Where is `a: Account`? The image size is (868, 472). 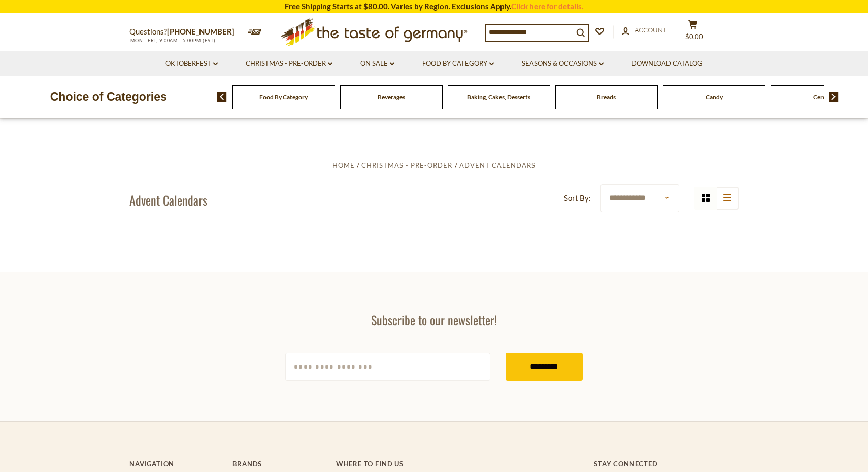
a: Account is located at coordinates (644, 31).